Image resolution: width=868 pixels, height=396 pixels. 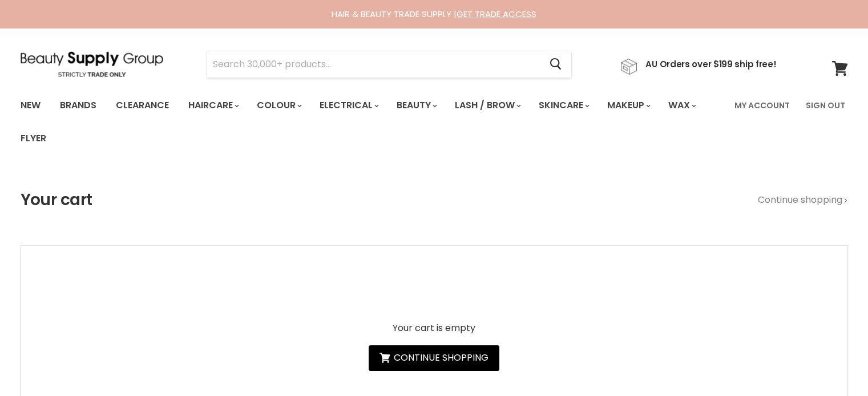 I want to click on nav: Main, so click(x=434, y=122).